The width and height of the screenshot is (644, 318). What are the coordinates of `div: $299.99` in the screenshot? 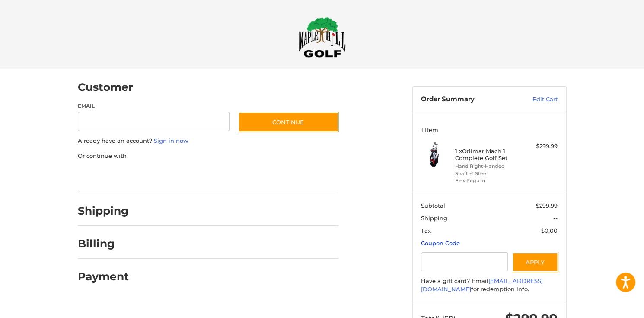 It's located at (540, 146).